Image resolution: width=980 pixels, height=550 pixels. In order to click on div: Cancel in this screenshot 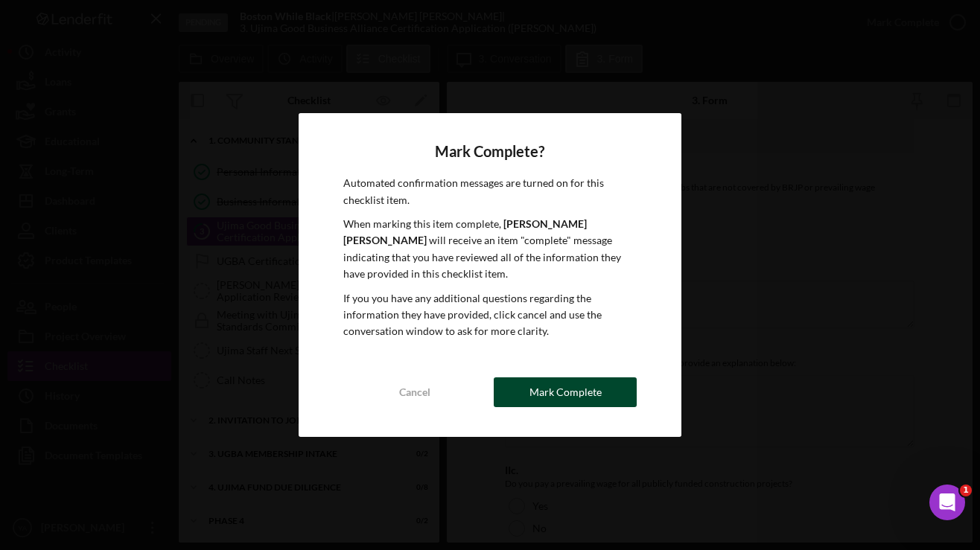, I will do `click(415, 392)`.